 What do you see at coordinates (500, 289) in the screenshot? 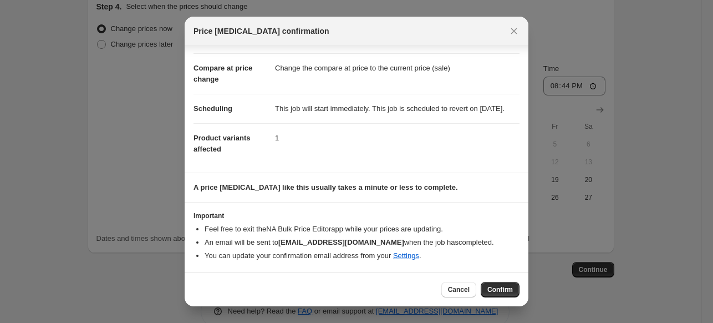
I see `button: Confirm` at bounding box center [500, 289].